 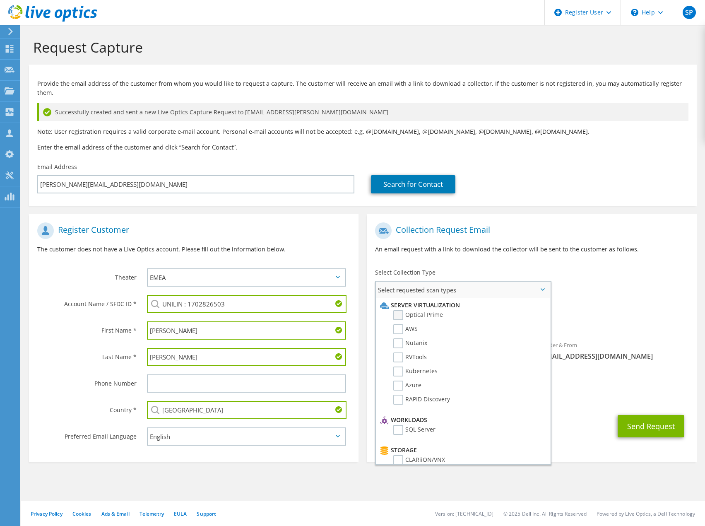 What do you see at coordinates (194, 249) in the screenshot?
I see `p: The customer does not have a Live Optics account. Please fill out the information below.` at bounding box center [194, 249].